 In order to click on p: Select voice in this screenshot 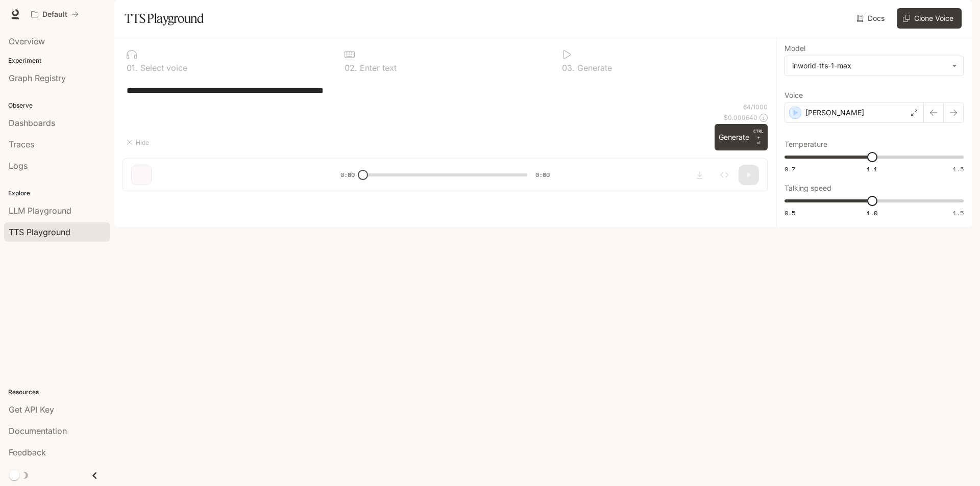, I will do `click(162, 68)`.